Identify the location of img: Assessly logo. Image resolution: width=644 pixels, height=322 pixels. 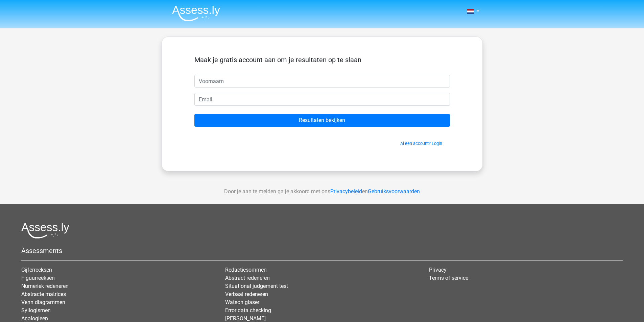
(45, 230).